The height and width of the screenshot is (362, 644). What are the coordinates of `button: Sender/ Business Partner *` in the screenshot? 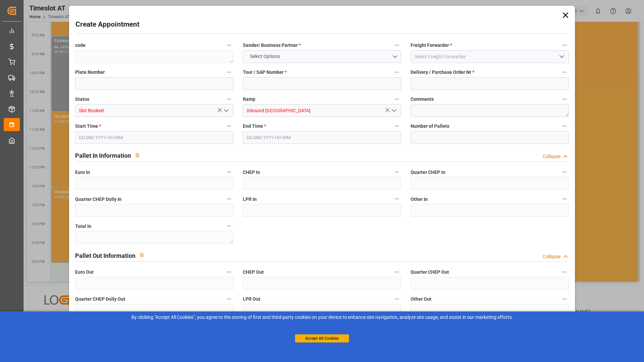 It's located at (397, 45).